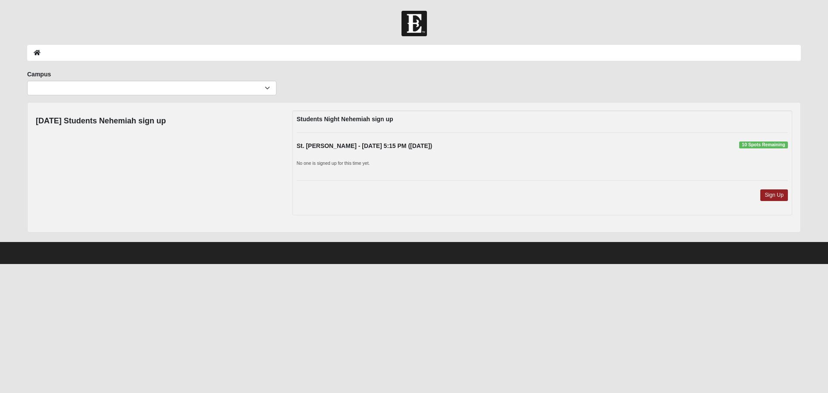 This screenshot has height=393, width=828. What do you see at coordinates (774, 195) in the screenshot?
I see `a: Sign Up` at bounding box center [774, 195].